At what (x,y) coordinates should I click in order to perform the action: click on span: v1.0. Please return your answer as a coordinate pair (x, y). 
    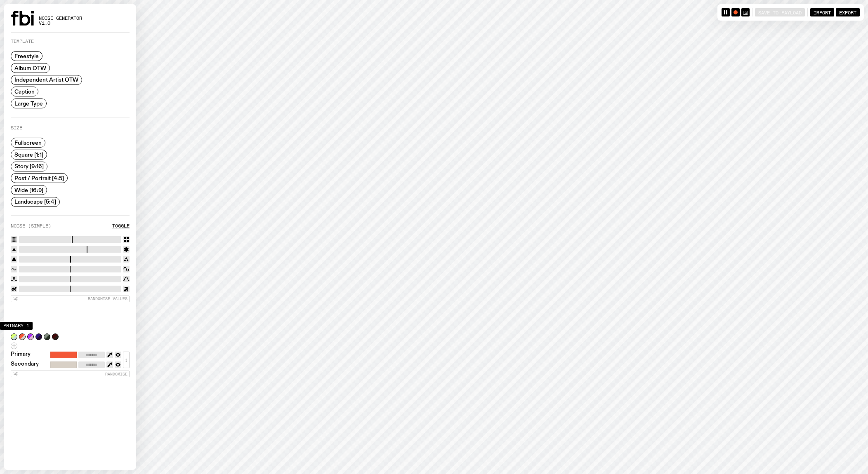
    Looking at the image, I should click on (61, 23).